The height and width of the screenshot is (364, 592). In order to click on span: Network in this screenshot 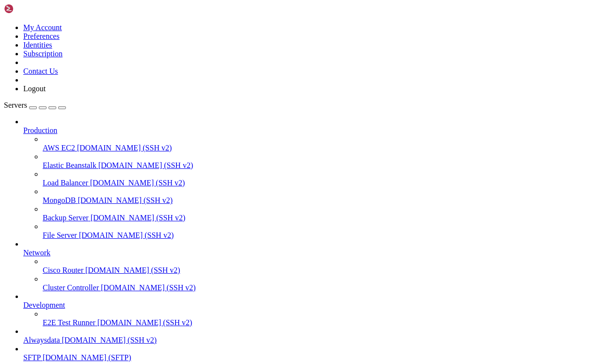, I will do `click(37, 252)`.